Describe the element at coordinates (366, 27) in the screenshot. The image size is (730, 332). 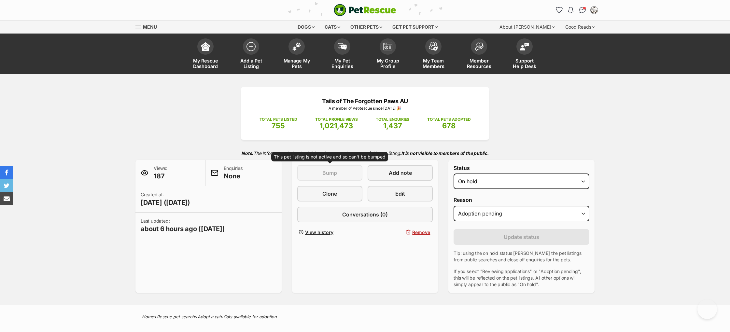
I see `div: Other pets` at that location.